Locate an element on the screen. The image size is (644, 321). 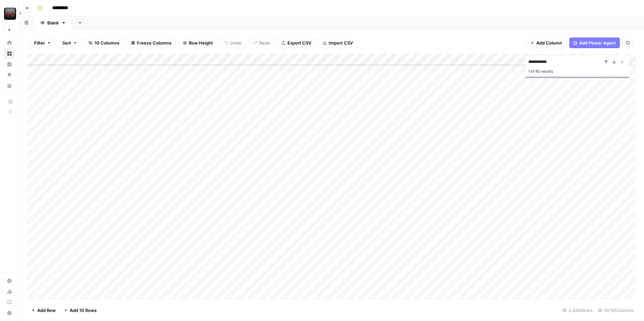
button: Export CSV is located at coordinates (296, 43).